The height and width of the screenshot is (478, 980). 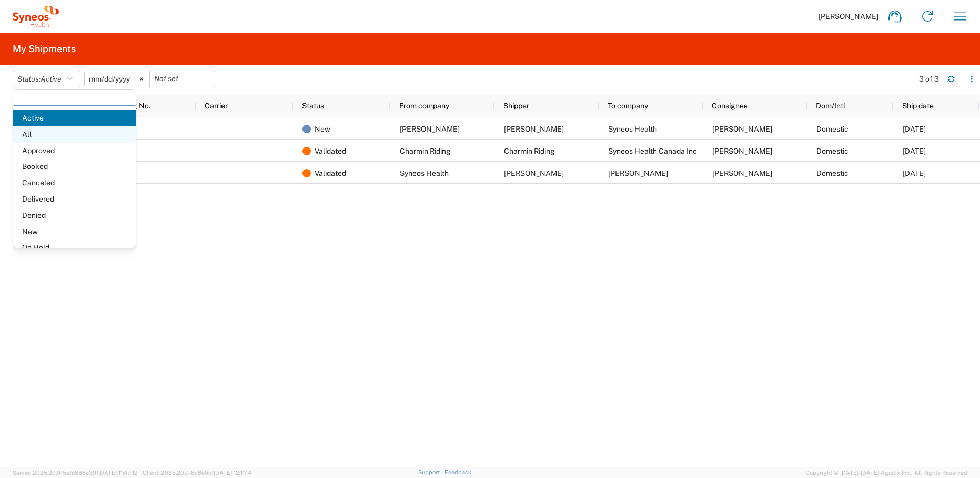 What do you see at coordinates (831, 106) in the screenshot?
I see `span: Dom/Intl` at bounding box center [831, 106].